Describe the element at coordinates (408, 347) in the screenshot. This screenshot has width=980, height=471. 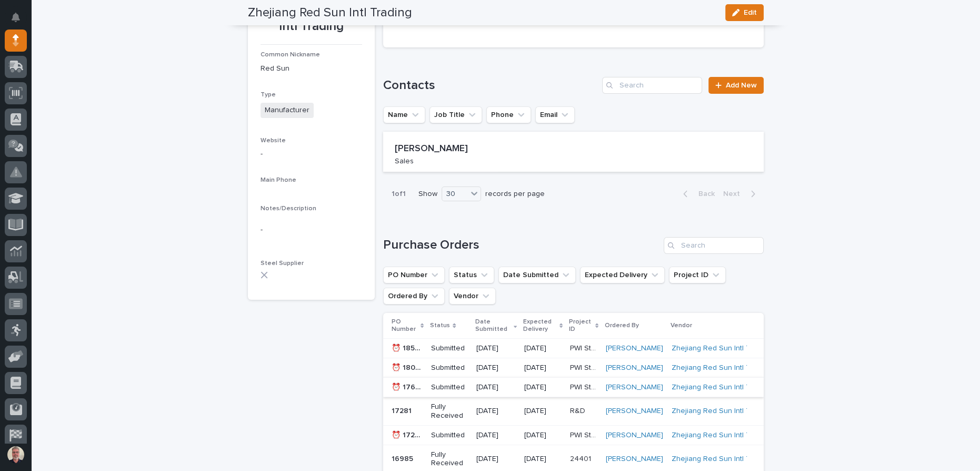
I see `p: ⏰ 18505` at that location.